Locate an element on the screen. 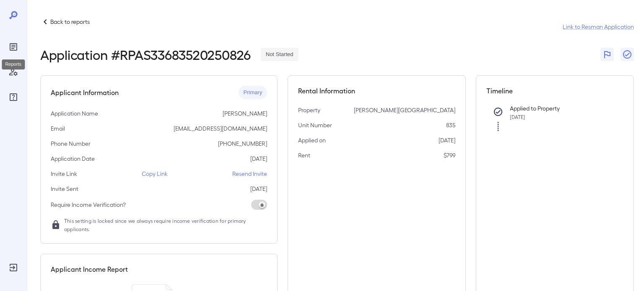 The height and width of the screenshot is (291, 644). div: Log Out is located at coordinates (14, 268).